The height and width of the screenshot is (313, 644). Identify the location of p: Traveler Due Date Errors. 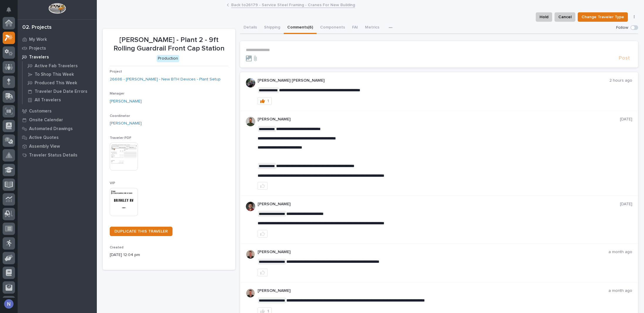
(61, 92).